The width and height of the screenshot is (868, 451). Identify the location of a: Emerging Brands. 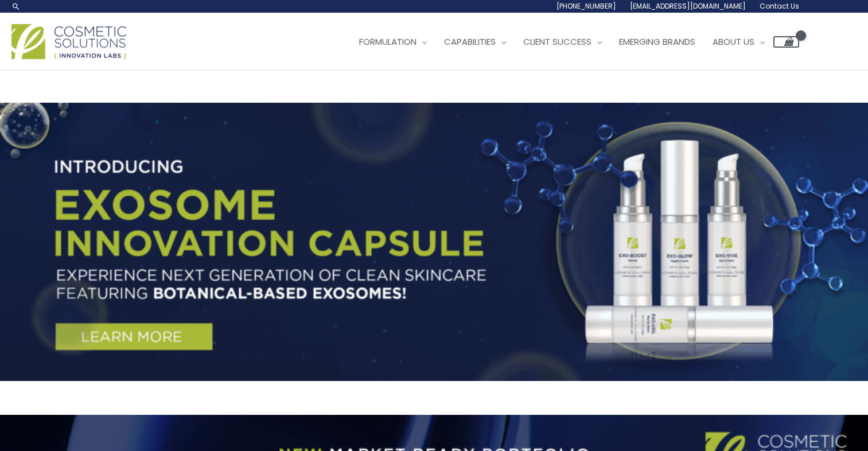
(657, 42).